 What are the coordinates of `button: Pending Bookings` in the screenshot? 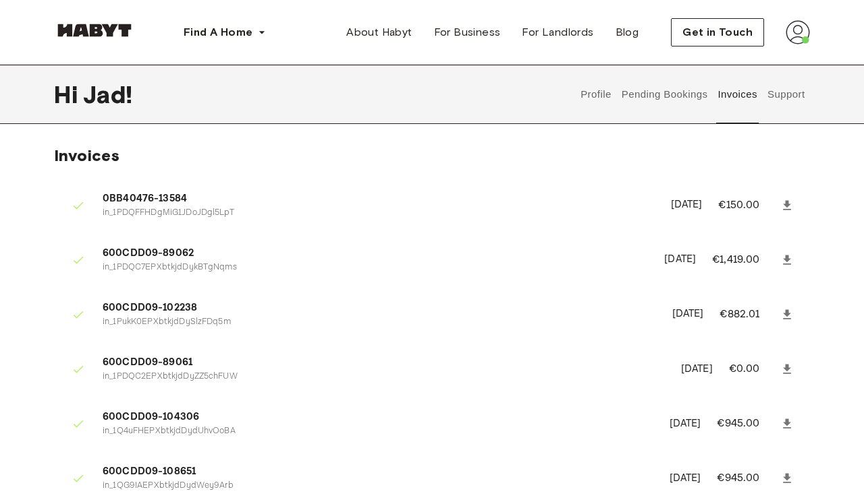 It's located at (664, 95).